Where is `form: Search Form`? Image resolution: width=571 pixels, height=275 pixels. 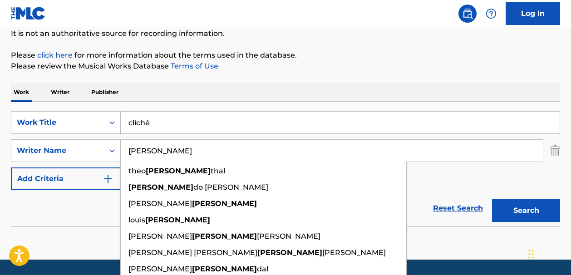
form: Search Form is located at coordinates (286, 169).